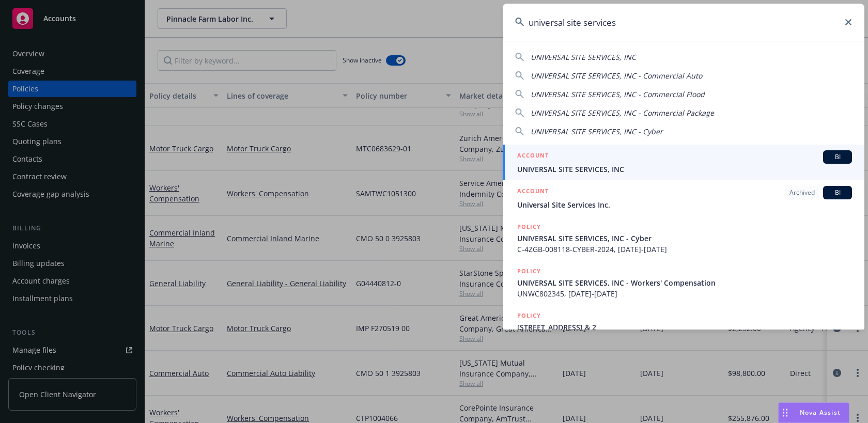 This screenshot has height=423, width=868. Describe the element at coordinates (685, 204) in the screenshot. I see `span: Universal Site Services Inc.` at that location.